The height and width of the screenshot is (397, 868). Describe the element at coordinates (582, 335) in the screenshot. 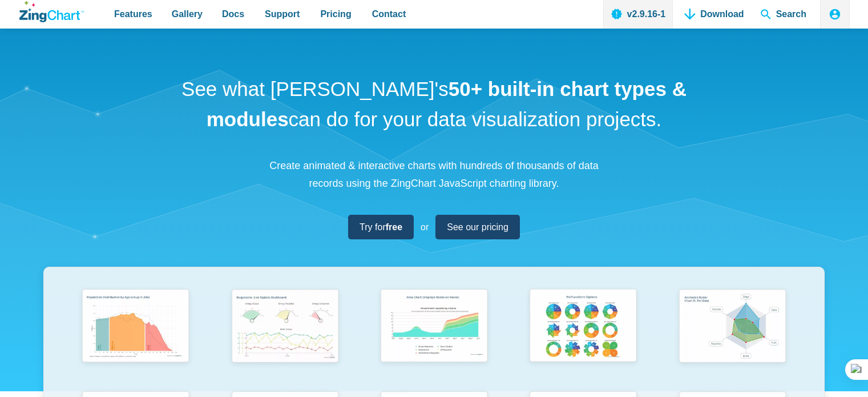

I see `a: Pie Transform Options` at that location.